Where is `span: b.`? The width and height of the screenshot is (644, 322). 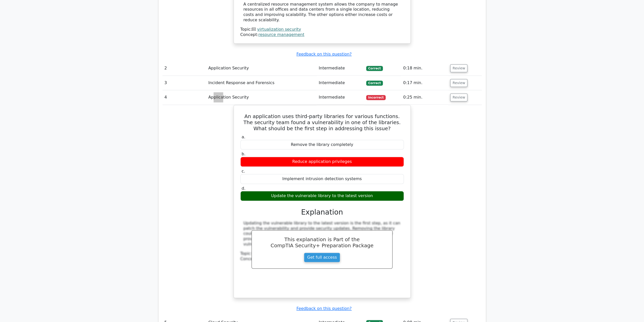
span: b. is located at coordinates (243, 154).